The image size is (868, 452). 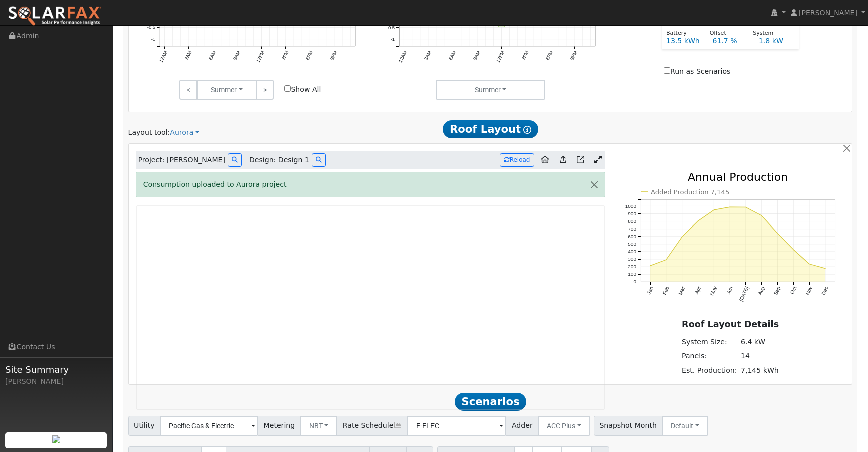 What do you see at coordinates (729, 290) in the screenshot?
I see `text: Jun` at bounding box center [729, 290].